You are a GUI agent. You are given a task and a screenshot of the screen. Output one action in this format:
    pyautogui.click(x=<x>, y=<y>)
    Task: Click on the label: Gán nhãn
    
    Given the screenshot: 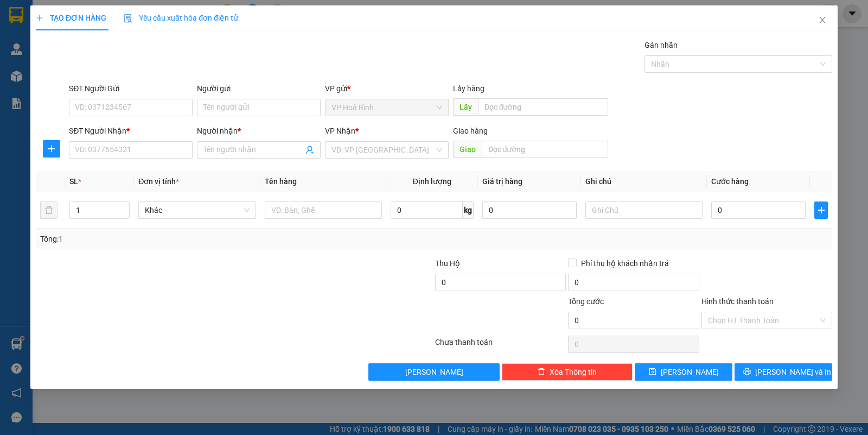 What is the action you would take?
    pyautogui.click(x=661, y=45)
    